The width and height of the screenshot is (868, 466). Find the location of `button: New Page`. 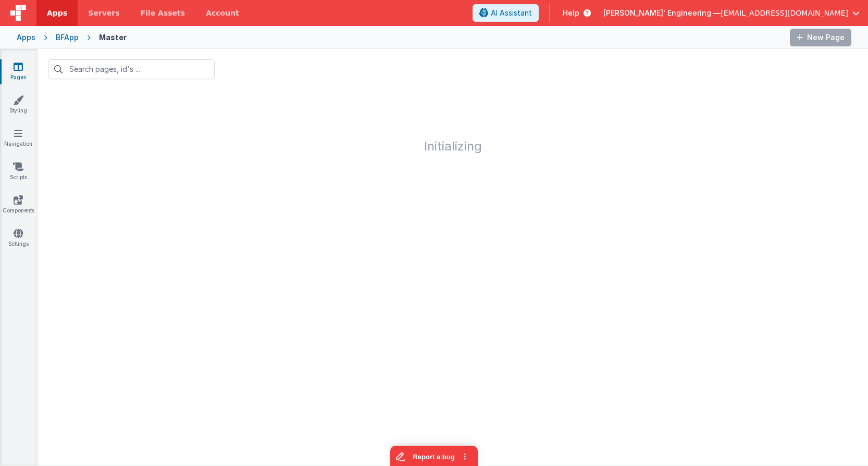

button: New Page is located at coordinates (820, 37).